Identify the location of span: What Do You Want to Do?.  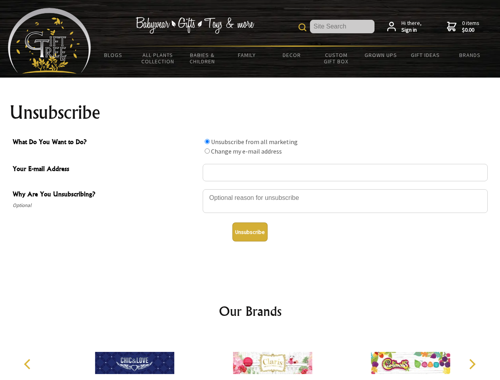
(106, 143).